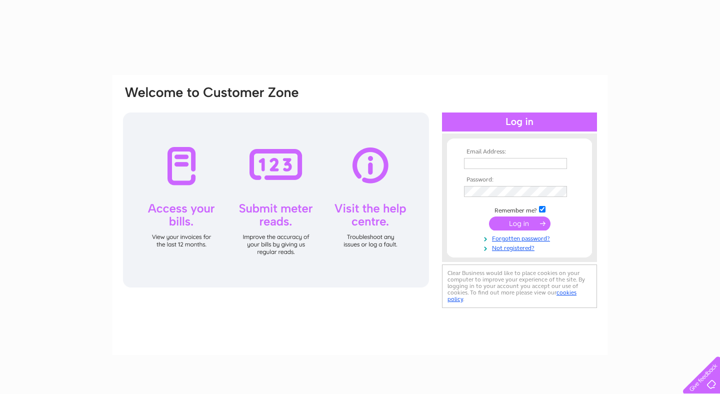  What do you see at coordinates (512, 295) in the screenshot?
I see `a: cookies policy` at bounding box center [512, 295].